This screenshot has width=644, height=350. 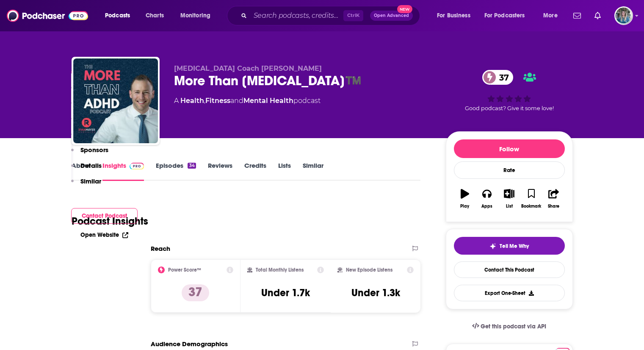 What do you see at coordinates (237, 101) in the screenshot?
I see `span: and` at bounding box center [237, 101].